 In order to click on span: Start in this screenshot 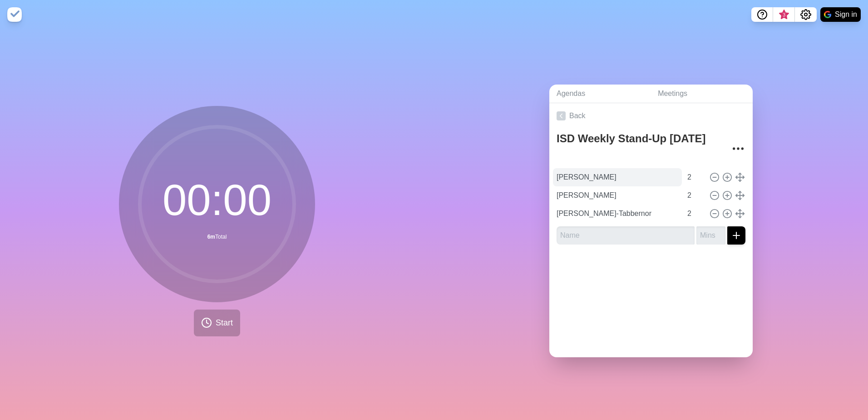, I will do `click(224, 323)`.